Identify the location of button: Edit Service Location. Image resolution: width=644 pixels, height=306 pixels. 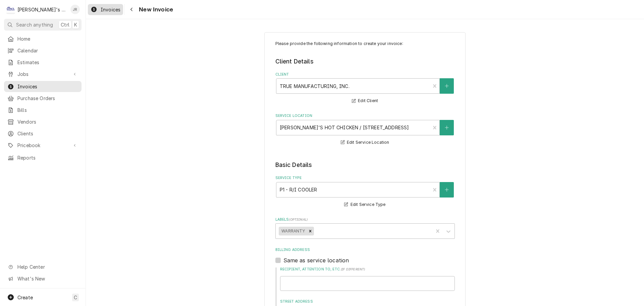
(365, 142).